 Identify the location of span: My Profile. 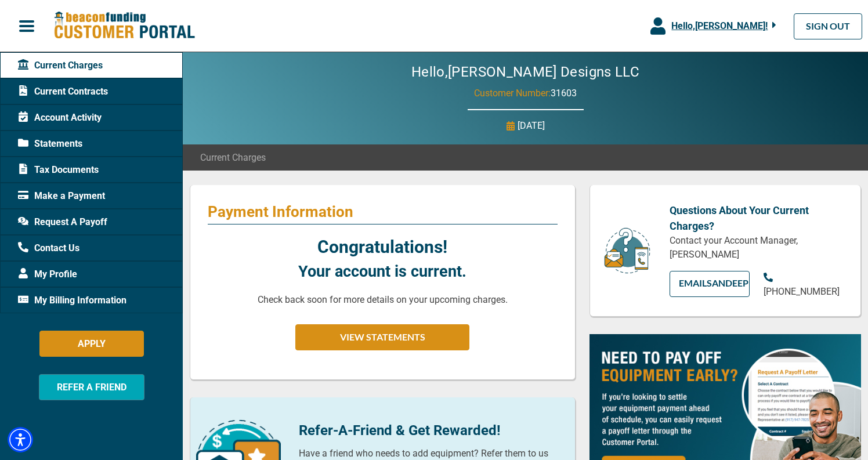
(48, 274).